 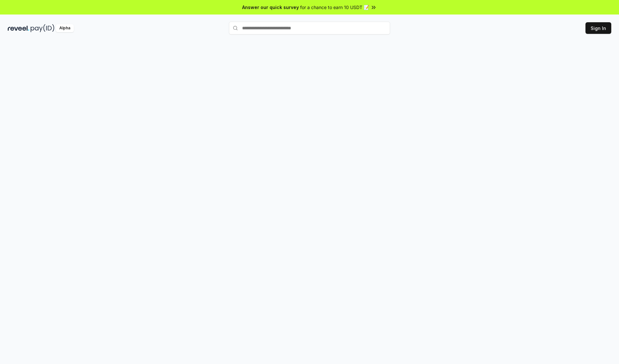 I want to click on span: Answer our quick survey, so click(x=271, y=7).